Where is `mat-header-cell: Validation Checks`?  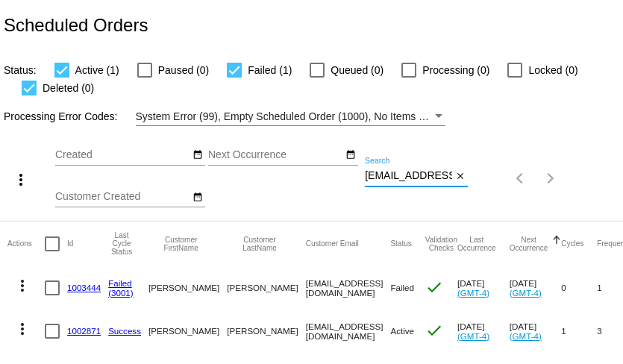 mat-header-cell: Validation Checks is located at coordinates (441, 244).